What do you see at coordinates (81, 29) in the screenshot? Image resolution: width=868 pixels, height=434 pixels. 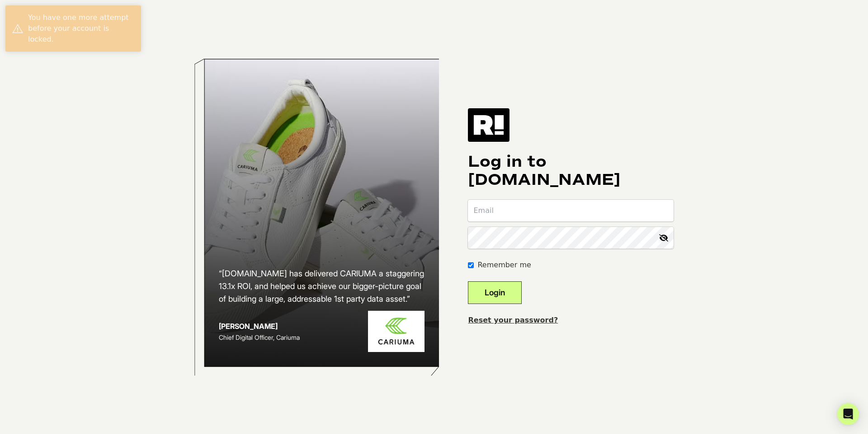 I see `div: You have one more attempt before your account is locked.` at bounding box center [81, 29].